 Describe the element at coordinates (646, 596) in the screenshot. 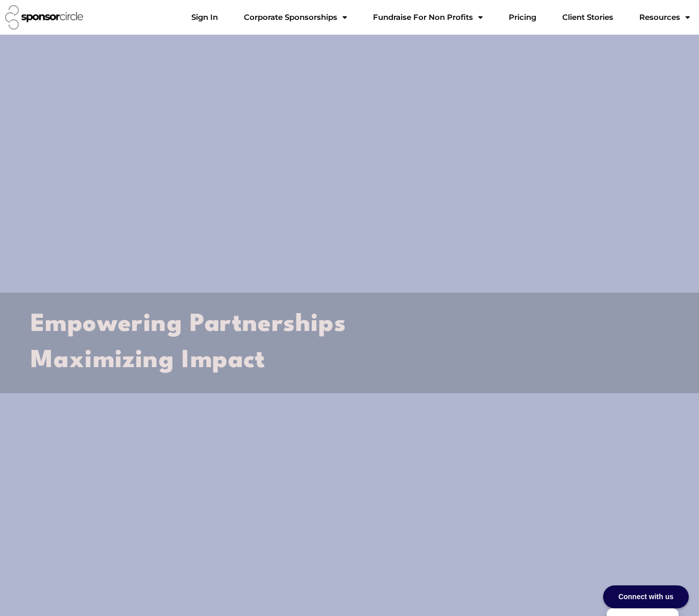

I see `div: Connect with us` at that location.